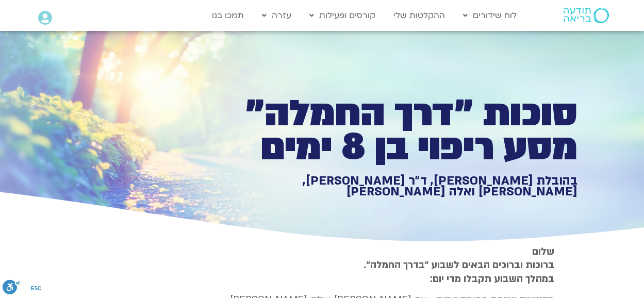 The width and height of the screenshot is (644, 298). Describe the element at coordinates (586, 16) in the screenshot. I see `img: תודעה בריאה` at that location.